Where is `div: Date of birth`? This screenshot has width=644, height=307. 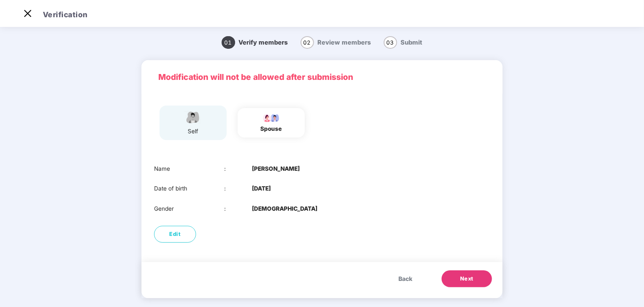 div: Date of birth is located at coordinates (189, 188).